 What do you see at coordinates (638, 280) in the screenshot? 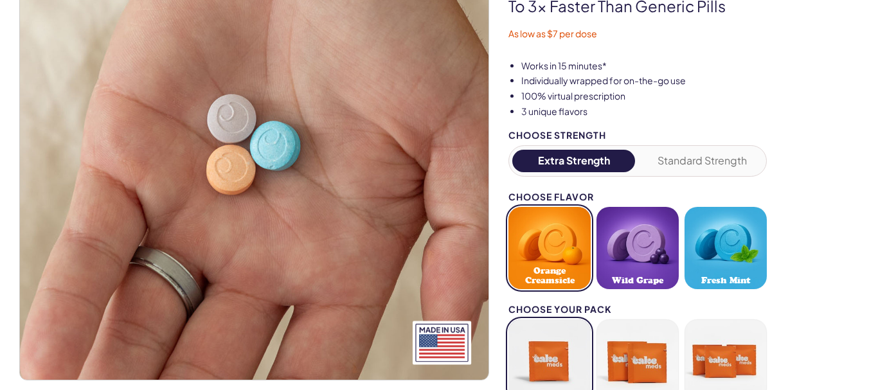
I see `span: Wild Grape` at bounding box center [638, 280].